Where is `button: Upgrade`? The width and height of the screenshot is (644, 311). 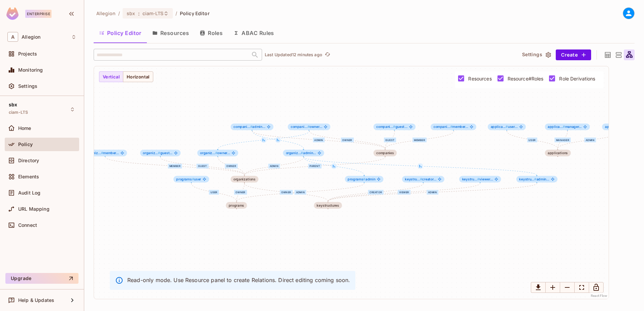 button: Upgrade is located at coordinates (42, 278).